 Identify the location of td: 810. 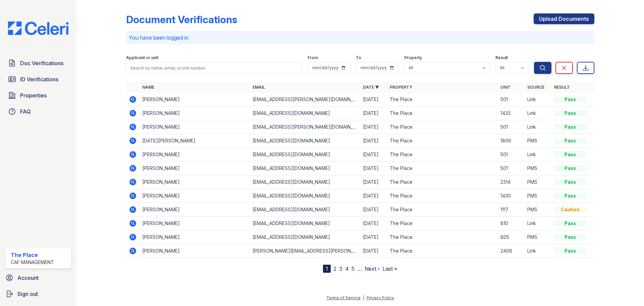
(511, 223).